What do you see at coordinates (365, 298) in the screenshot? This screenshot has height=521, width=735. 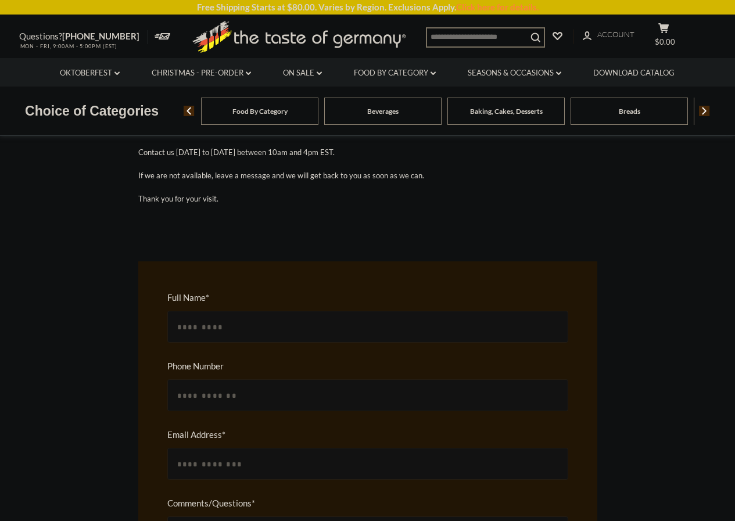 I see `span: Full Name` at bounding box center [365, 298].